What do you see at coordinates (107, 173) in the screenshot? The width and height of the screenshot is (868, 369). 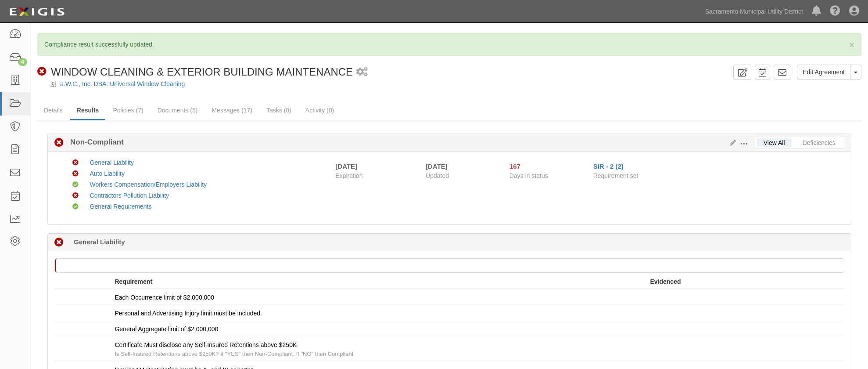 I see `a: Auto Liability` at bounding box center [107, 173].